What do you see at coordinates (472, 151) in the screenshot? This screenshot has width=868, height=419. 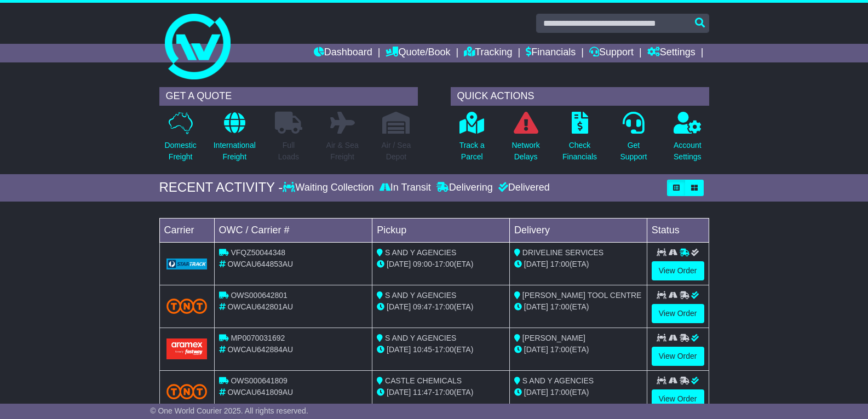 I see `p: Track a Parcel` at bounding box center [472, 151].